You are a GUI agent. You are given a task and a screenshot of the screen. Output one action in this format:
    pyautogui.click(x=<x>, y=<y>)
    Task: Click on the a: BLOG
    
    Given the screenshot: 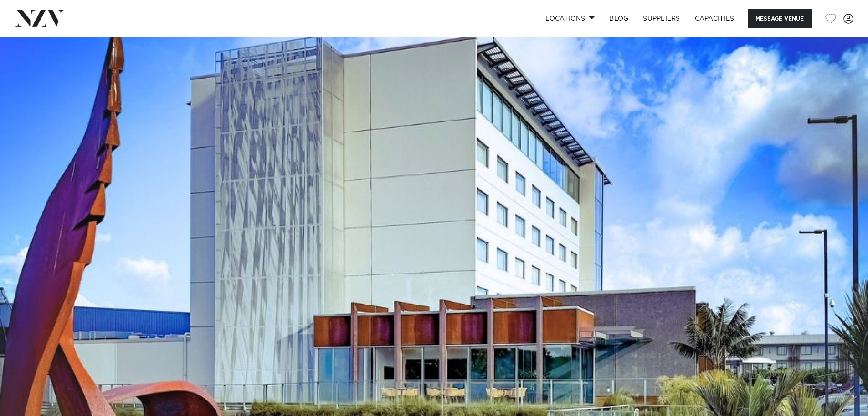 What is the action you would take?
    pyautogui.click(x=619, y=18)
    